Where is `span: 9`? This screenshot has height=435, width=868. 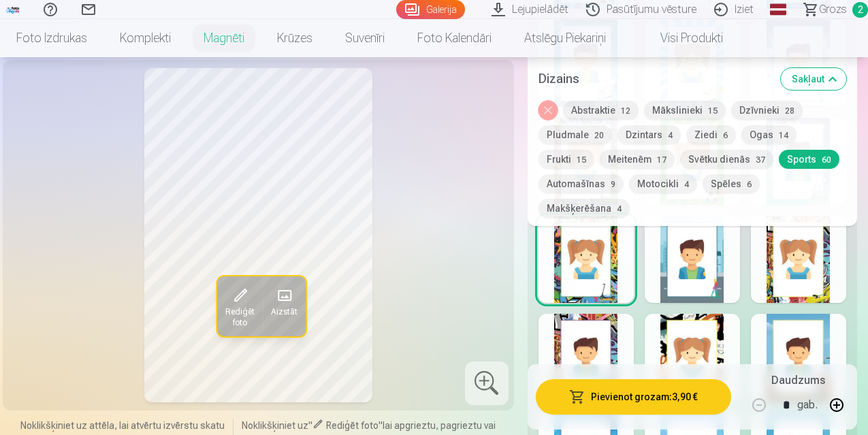
span: 9 is located at coordinates (613, 185).